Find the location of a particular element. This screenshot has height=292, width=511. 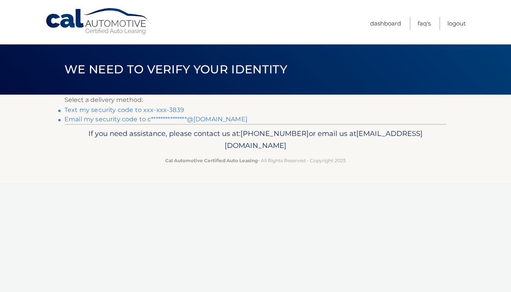

a: FAQ's is located at coordinates (424, 23).